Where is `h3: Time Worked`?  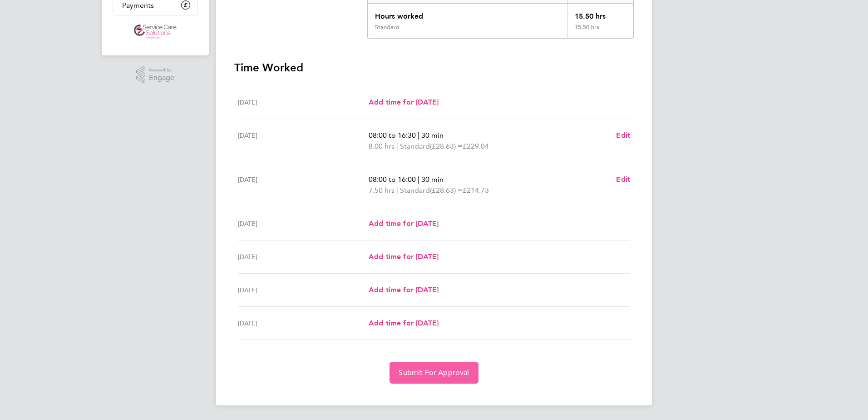
h3: Time Worked is located at coordinates (434, 67).